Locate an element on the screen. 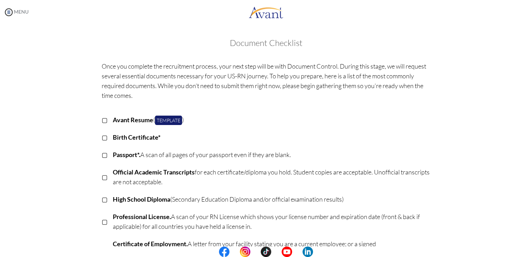  p: A scan of all pages of your passport even if they are blank. is located at coordinates (271, 155).